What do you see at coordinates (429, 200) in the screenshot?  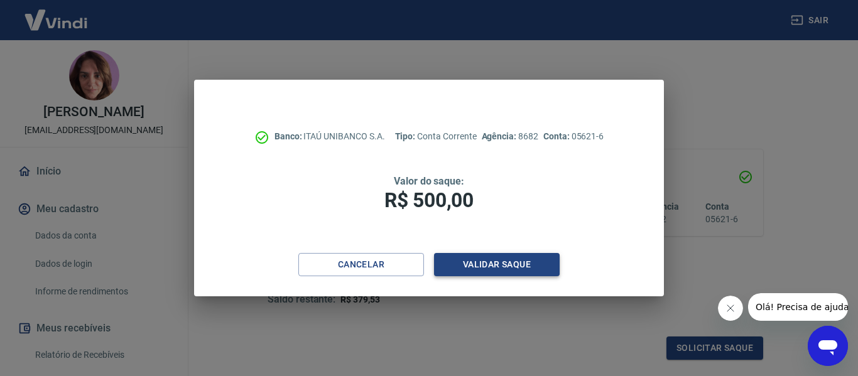 I see `span: R$ 500,00` at bounding box center [429, 200].